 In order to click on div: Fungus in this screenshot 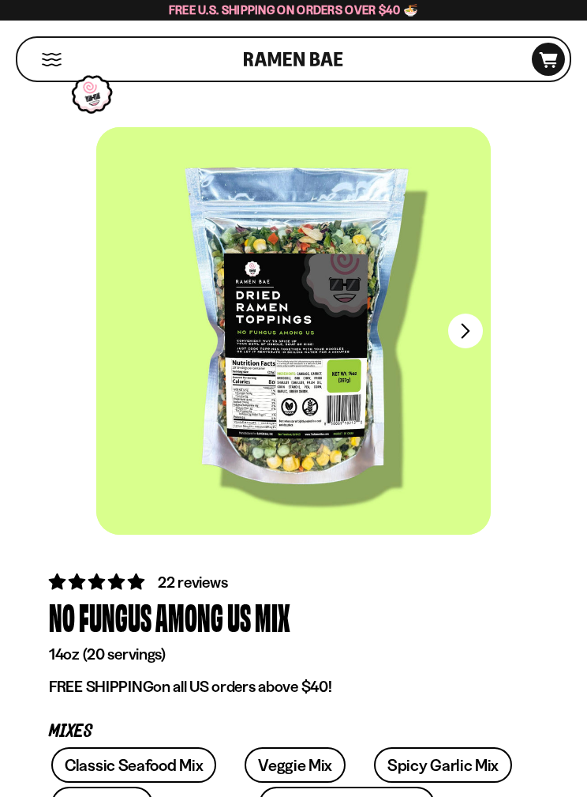, I will do `click(115, 617)`.